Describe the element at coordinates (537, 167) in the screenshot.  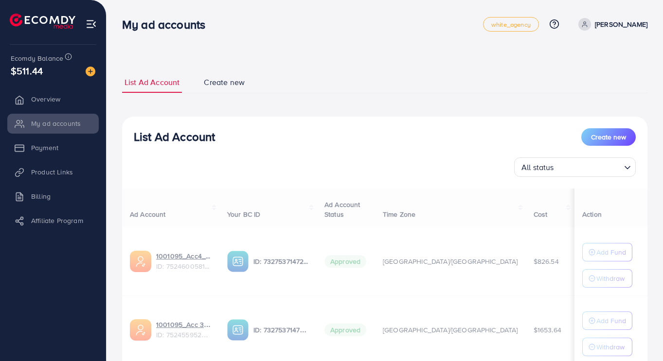
I see `span: All status` at that location.